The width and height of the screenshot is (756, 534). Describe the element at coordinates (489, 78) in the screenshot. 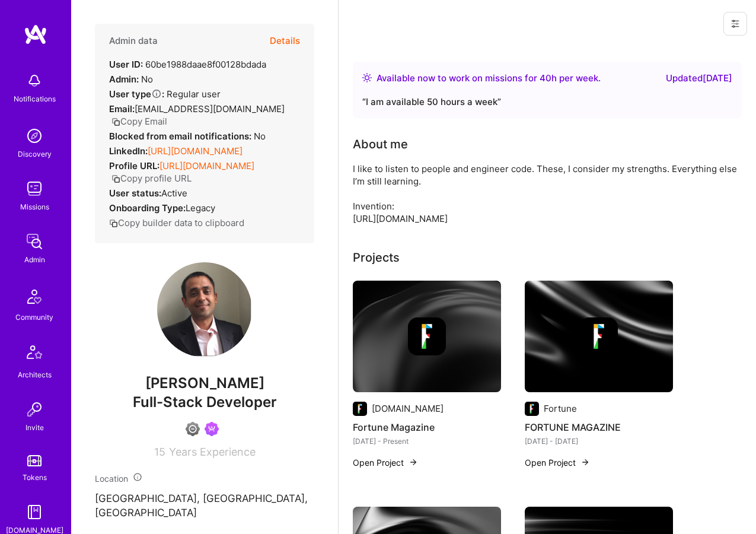

I see `div: Available now to work on missions for h per week .` at that location.